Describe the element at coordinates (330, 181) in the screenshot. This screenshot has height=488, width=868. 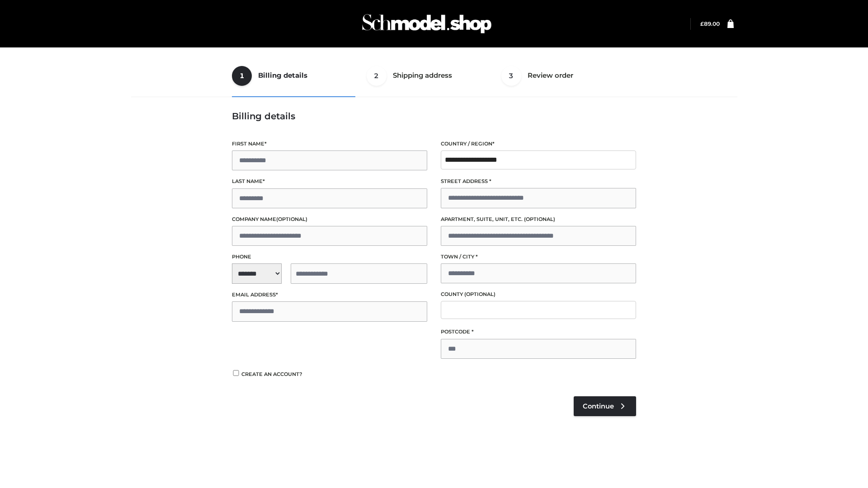
I see `label: Last name` at that location.